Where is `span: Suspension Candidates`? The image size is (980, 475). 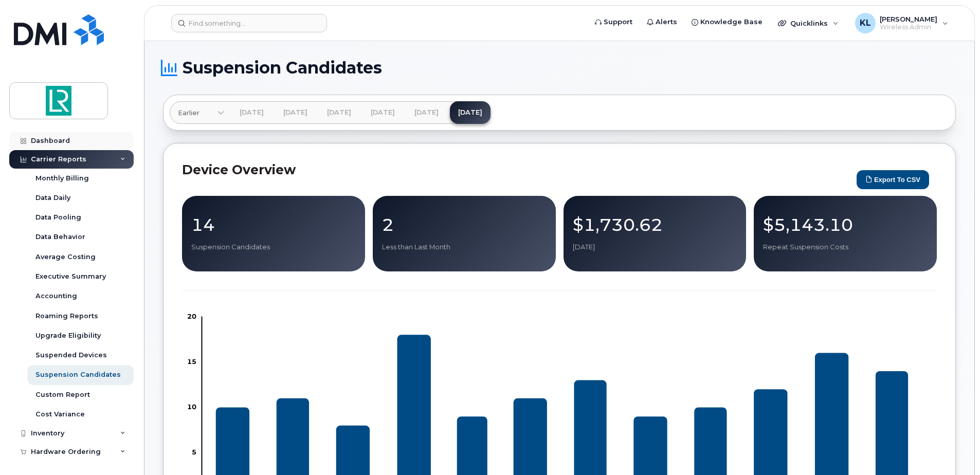 span: Suspension Candidates is located at coordinates (283, 68).